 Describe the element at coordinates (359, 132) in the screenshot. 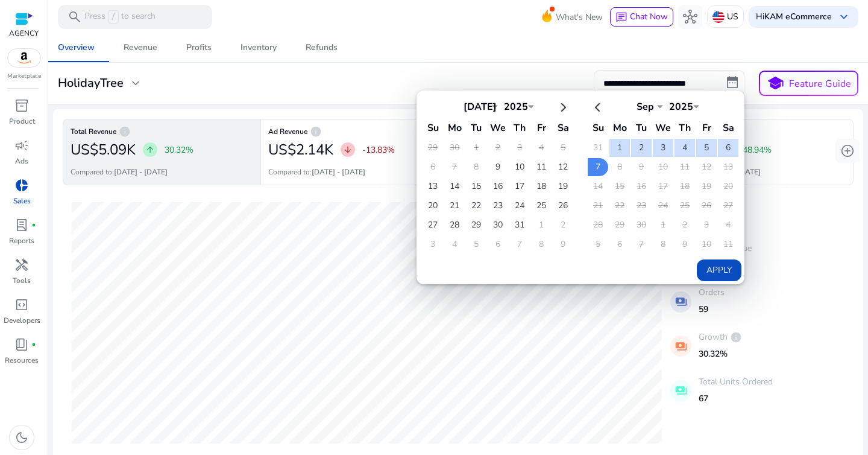

I see `h6: Ad Revenue` at that location.